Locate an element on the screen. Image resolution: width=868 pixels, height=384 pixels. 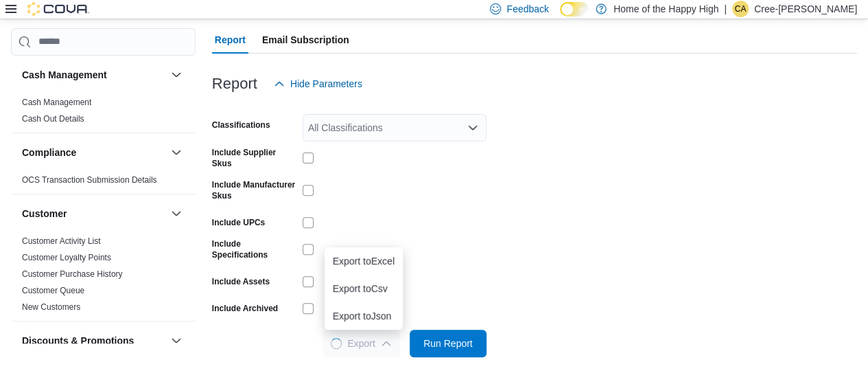
a: Customer Queue is located at coordinates (53, 290).